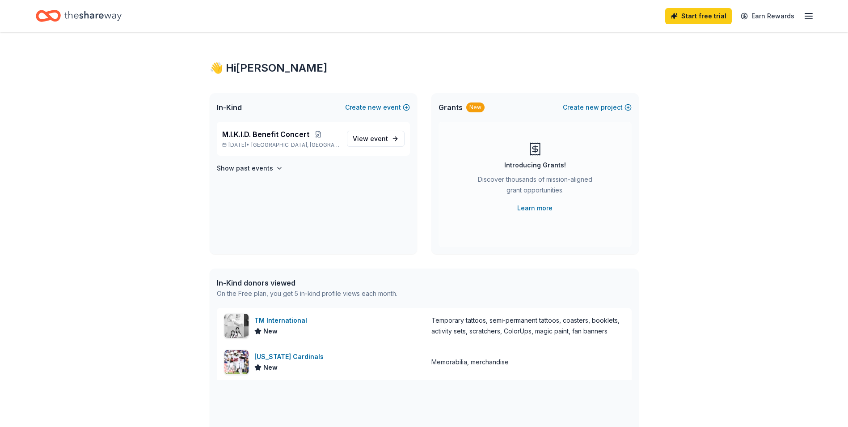  Describe the element at coordinates (283, 320) in the screenshot. I see `div: TM International` at that location.